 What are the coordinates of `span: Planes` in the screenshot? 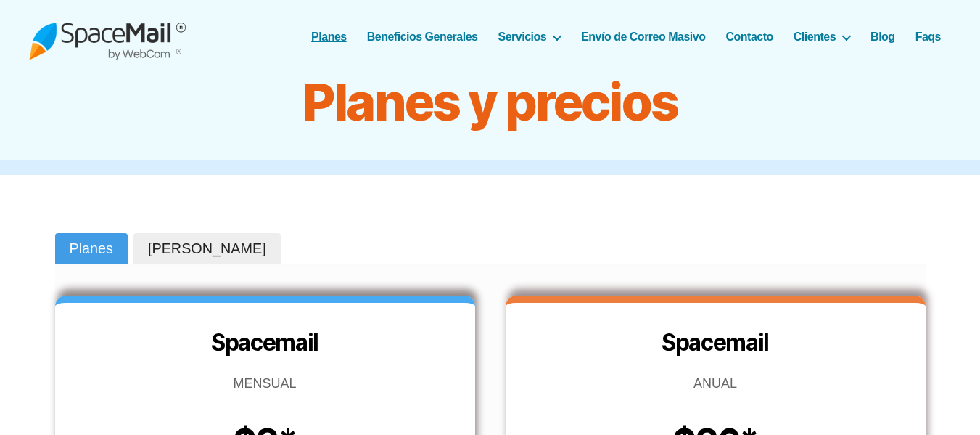 It's located at (91, 249).